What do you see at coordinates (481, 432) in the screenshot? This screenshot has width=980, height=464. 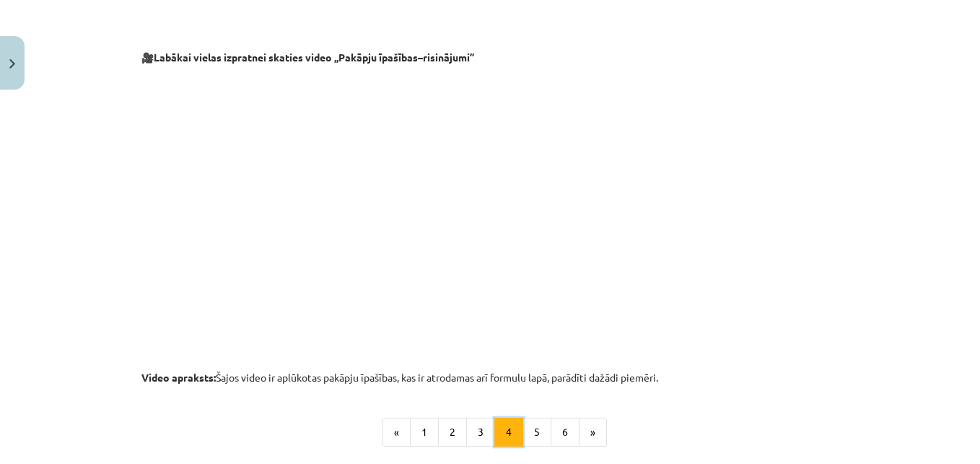 I see `button: 3` at bounding box center [481, 432].